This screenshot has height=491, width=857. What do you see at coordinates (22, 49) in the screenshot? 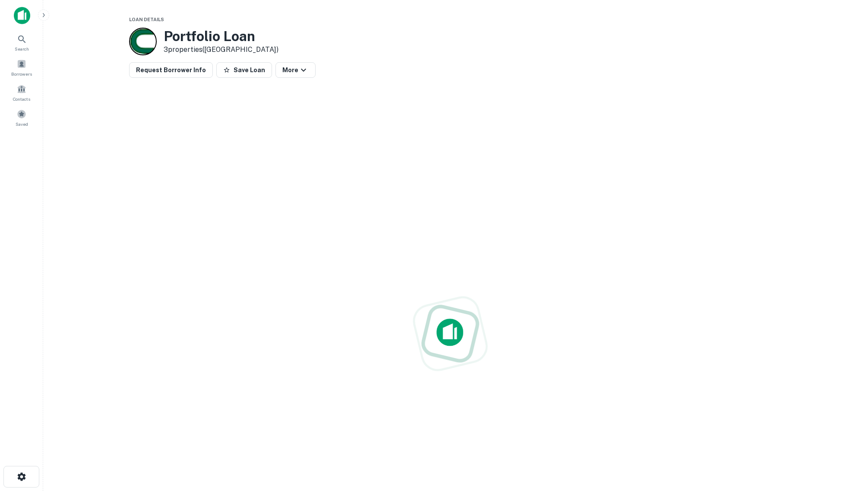
I see `span: Search` at bounding box center [22, 49].